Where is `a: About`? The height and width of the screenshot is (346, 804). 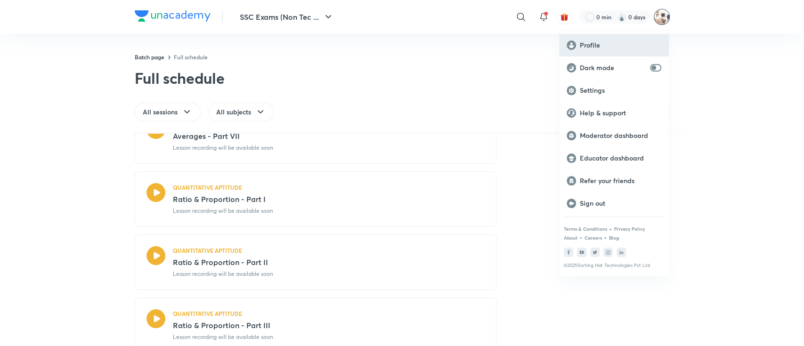
a: About is located at coordinates (571, 238).